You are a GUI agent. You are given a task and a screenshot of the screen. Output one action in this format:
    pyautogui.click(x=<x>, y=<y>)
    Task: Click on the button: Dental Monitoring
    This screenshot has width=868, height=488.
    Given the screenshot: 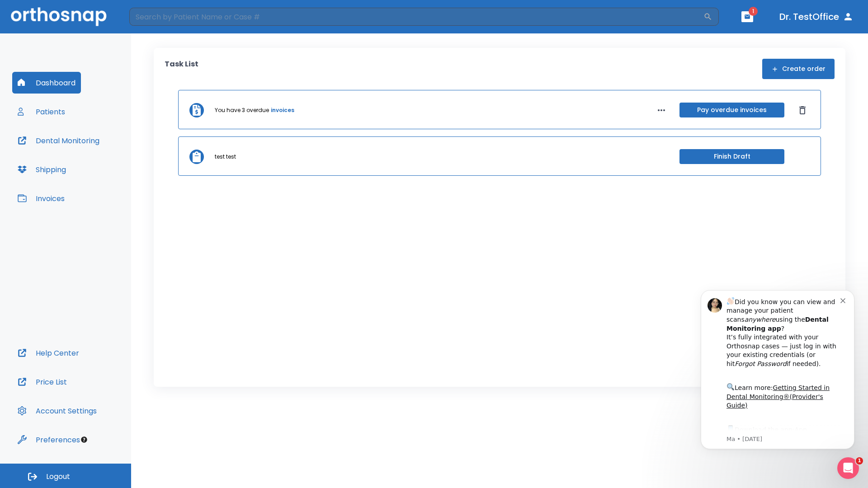 What is the action you would take?
    pyautogui.click(x=58, y=141)
    